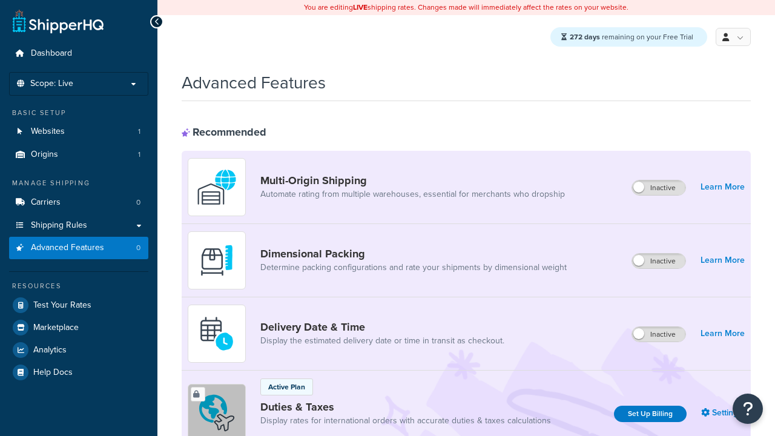  What do you see at coordinates (254, 82) in the screenshot?
I see `h1: Advanced Features` at bounding box center [254, 82].